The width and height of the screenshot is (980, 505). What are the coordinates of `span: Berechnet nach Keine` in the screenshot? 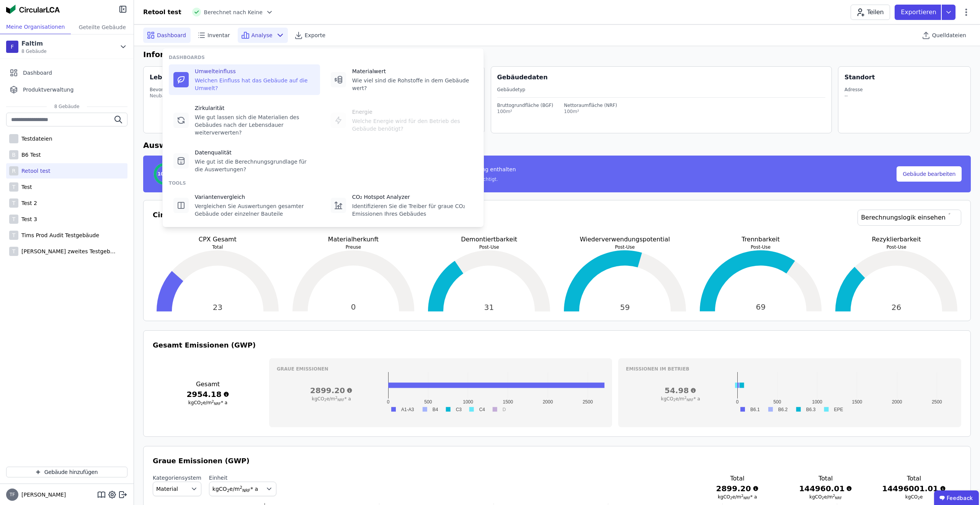 It's located at (233, 12).